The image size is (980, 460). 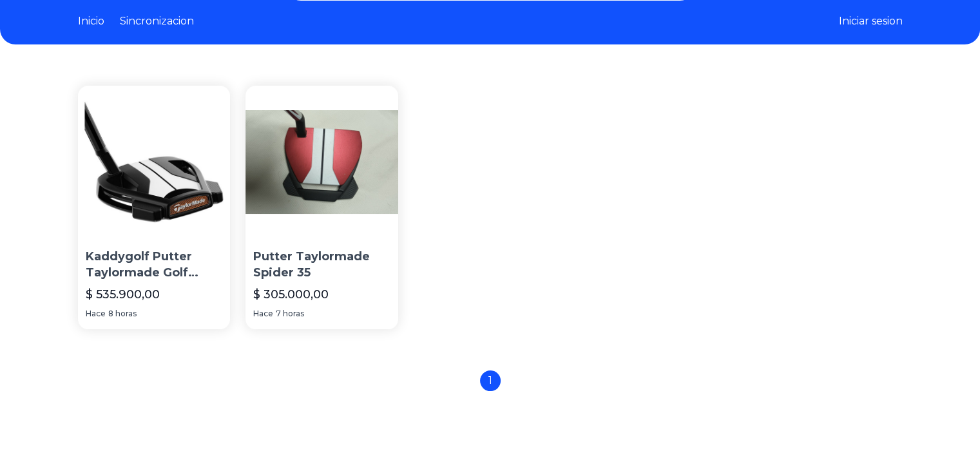 I want to click on a: Sincronizacion, so click(x=157, y=21).